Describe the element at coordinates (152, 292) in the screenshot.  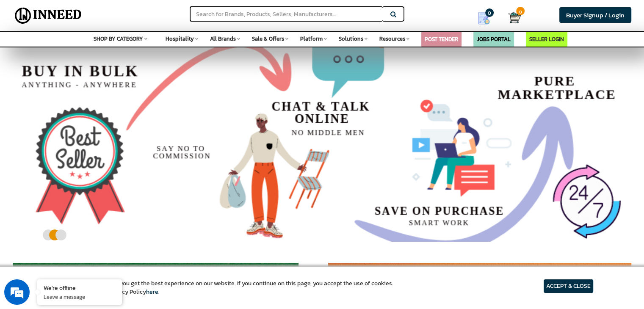
I see `a: here` at that location.